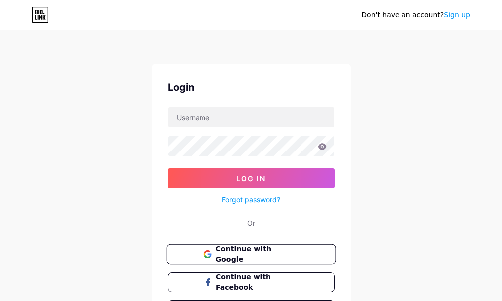  What do you see at coordinates (251, 87) in the screenshot?
I see `div: Login` at bounding box center [251, 87].